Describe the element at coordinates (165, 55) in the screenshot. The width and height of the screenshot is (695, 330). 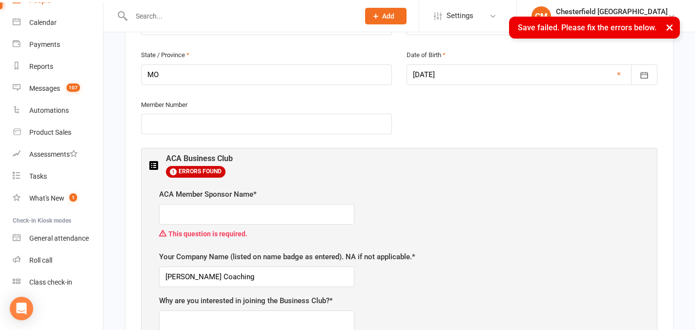
I see `label: State / Province` at that location.